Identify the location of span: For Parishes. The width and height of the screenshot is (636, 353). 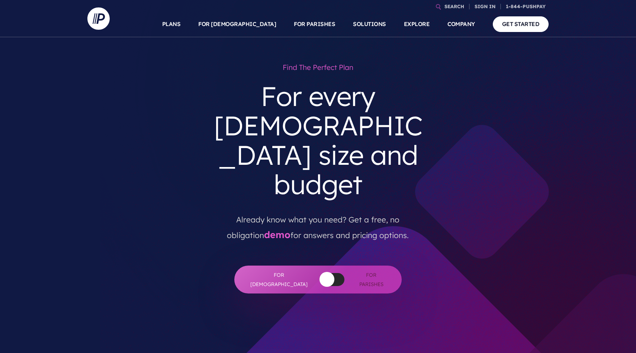
(371, 279).